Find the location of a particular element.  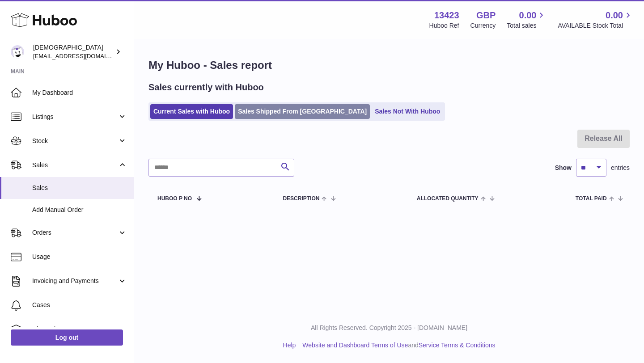

span: Orders is located at coordinates (75, 233).